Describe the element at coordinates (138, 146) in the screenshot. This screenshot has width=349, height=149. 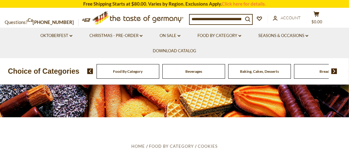
I see `span: Home` at that location.